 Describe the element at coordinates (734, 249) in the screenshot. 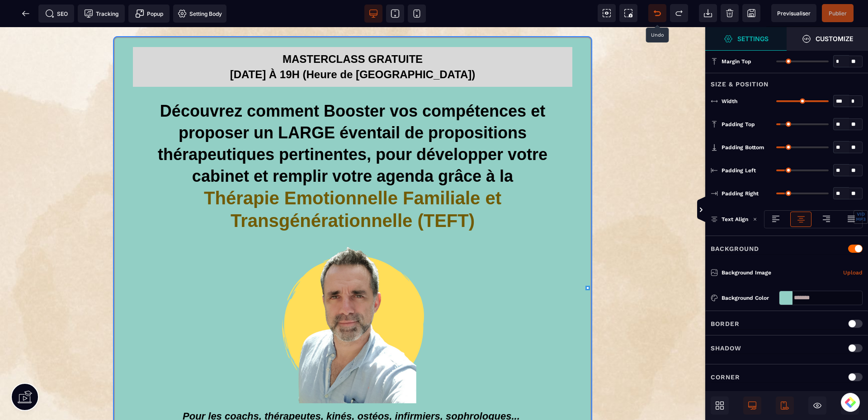

I see `p: Background` at that location.